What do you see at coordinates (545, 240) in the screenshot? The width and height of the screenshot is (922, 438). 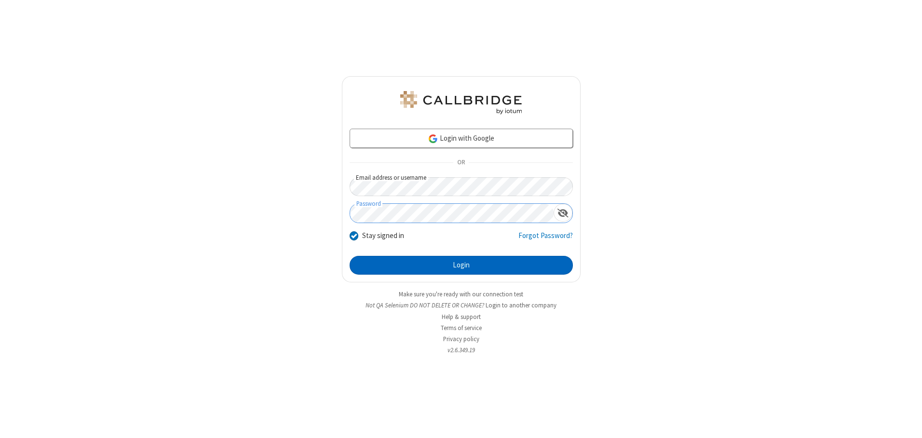 I see `a: Forgot Password?` at bounding box center [545, 240].